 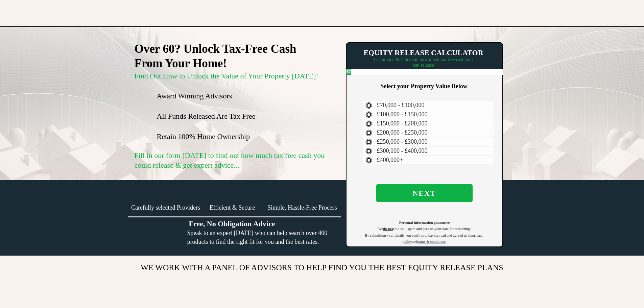 I want to click on span: £100,000 - £150,000, so click(x=402, y=114).